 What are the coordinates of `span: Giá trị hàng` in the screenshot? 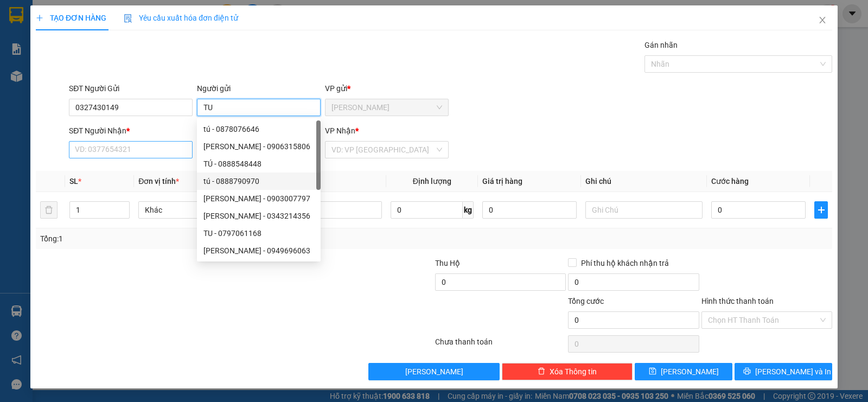 It's located at (503, 181).